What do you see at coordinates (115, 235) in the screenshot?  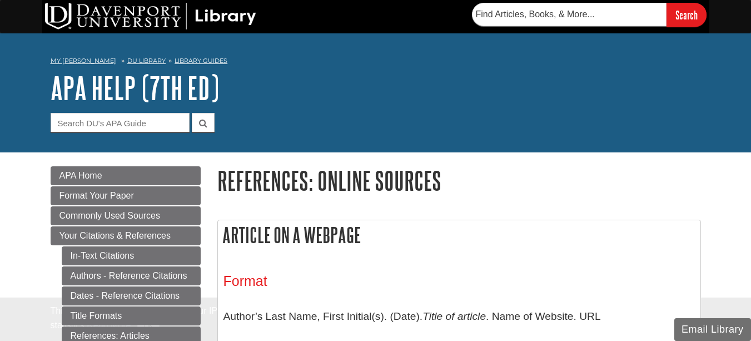 I see `span: Your Citations & References` at bounding box center [115, 235].